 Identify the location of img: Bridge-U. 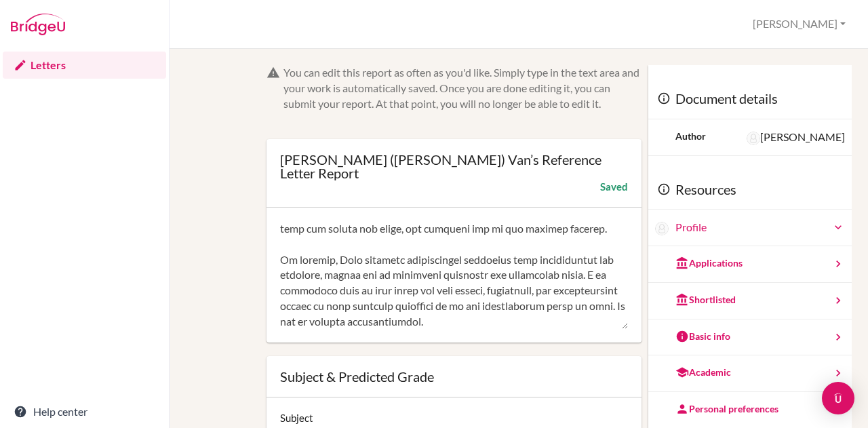
(38, 24).